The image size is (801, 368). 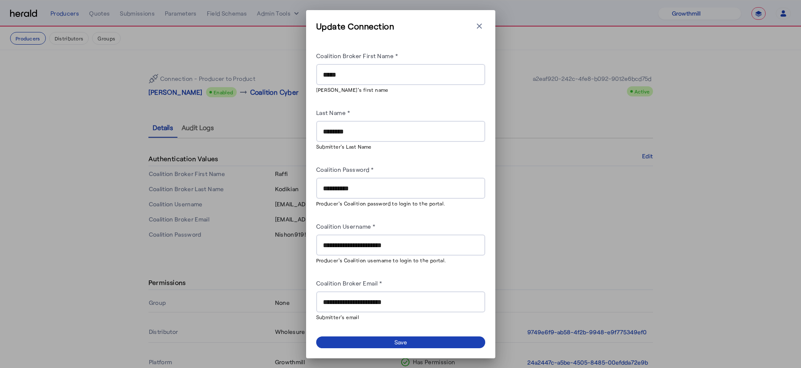 I want to click on label: Coalition Broker Email *, so click(x=349, y=283).